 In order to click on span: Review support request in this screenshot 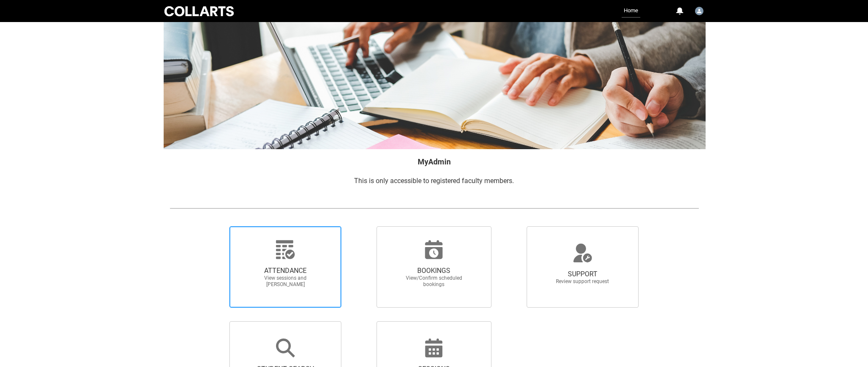, I will do `click(583, 281)`.